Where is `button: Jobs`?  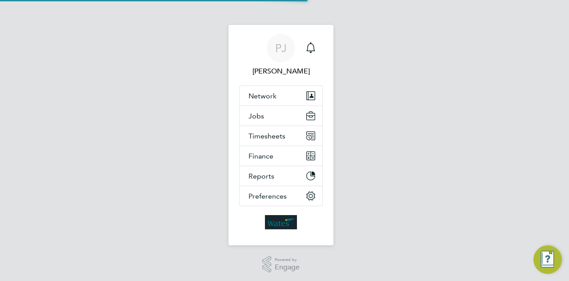 button: Jobs is located at coordinates (281, 116).